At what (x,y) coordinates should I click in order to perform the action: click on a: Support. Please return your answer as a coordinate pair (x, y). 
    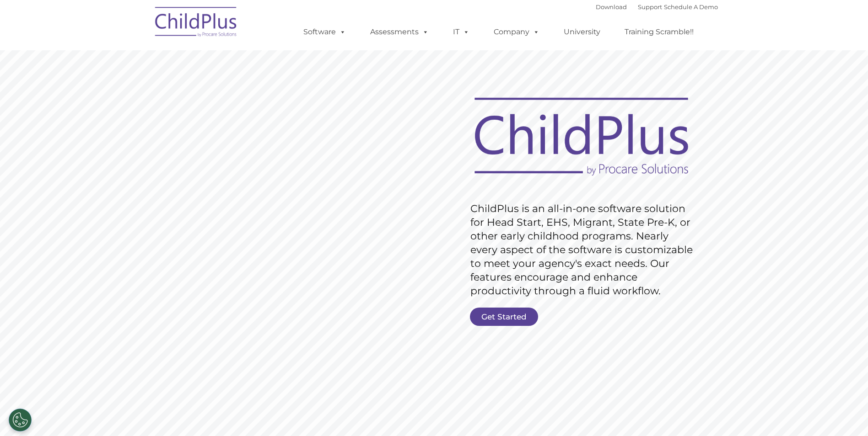
    Looking at the image, I should click on (650, 7).